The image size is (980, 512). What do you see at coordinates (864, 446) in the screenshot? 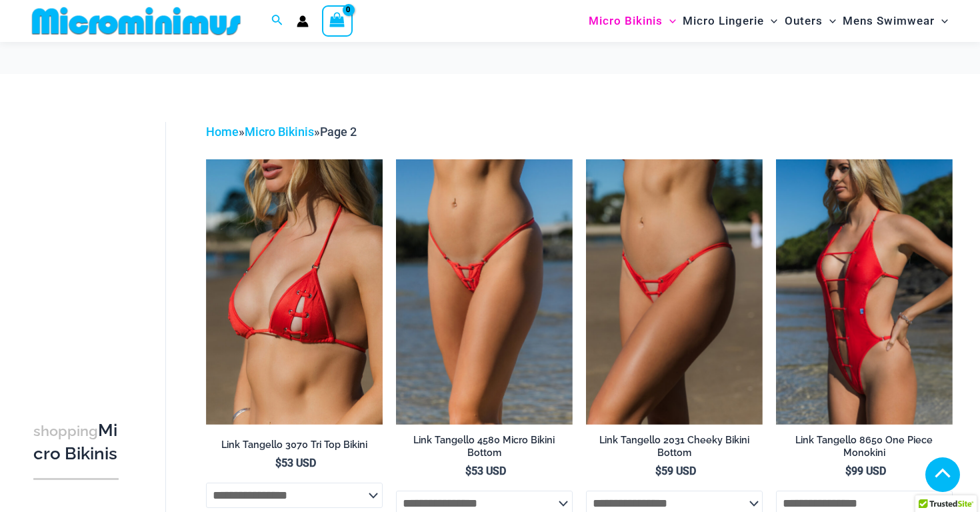
I see `h2: Link Tangello 8650 One Piece Monokini` at bounding box center [864, 446].